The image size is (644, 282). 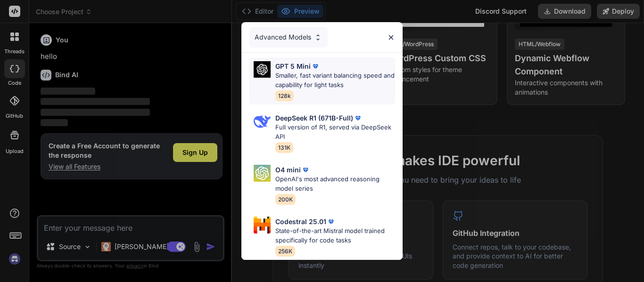 What do you see at coordinates (288, 170) in the screenshot?
I see `p: O4 mini` at bounding box center [288, 170].